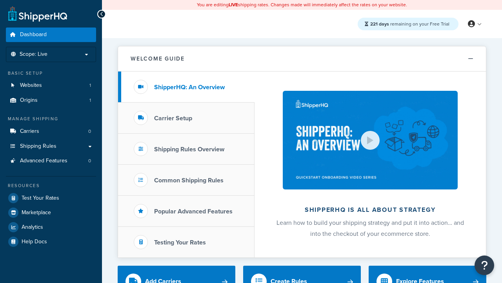 The width and height of the screenshot is (502, 283). Describe the element at coordinates (371, 140) in the screenshot. I see `img: ShipperHQ is all about strategy` at that location.